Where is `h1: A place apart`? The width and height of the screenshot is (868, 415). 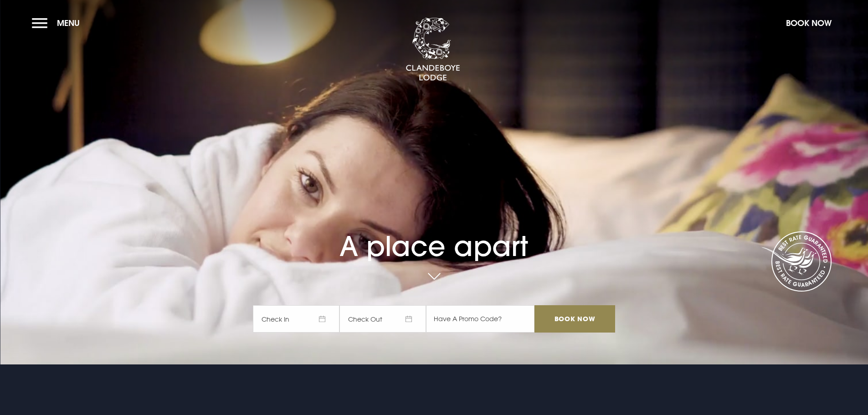 h1: A place apart is located at coordinates (434, 233).